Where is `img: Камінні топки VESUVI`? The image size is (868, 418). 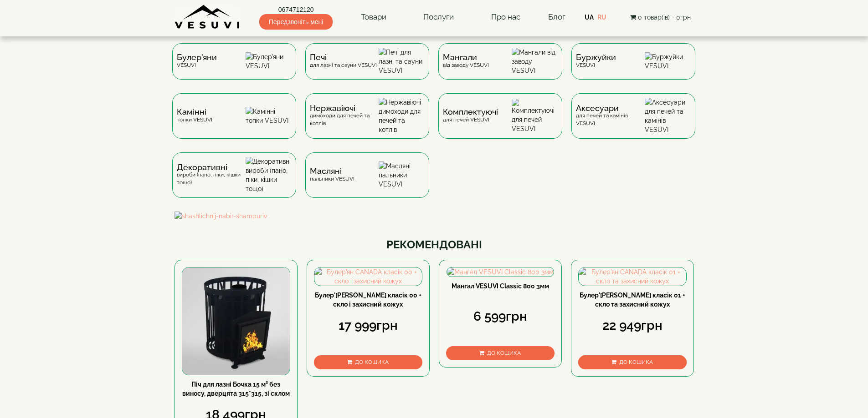
img: Камінні топки VESUVI is located at coordinates (268, 116).